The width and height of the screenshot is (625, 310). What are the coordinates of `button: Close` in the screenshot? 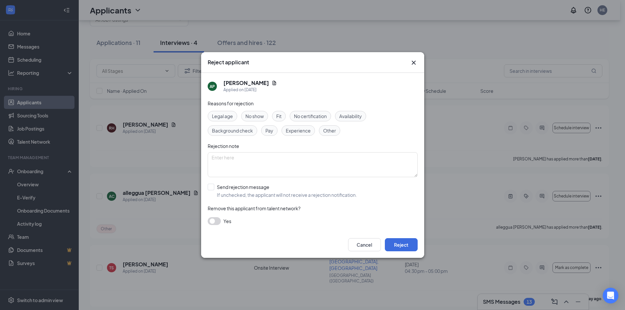 It's located at (414, 63).